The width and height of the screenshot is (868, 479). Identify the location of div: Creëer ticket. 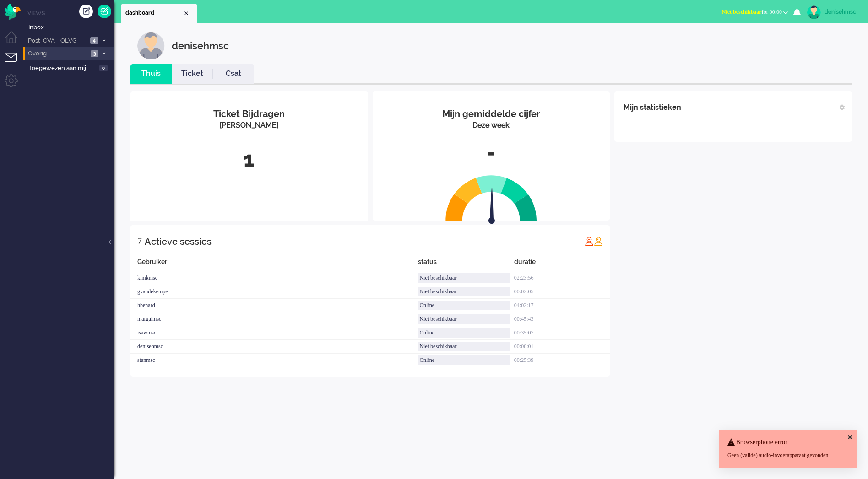
(86, 12).